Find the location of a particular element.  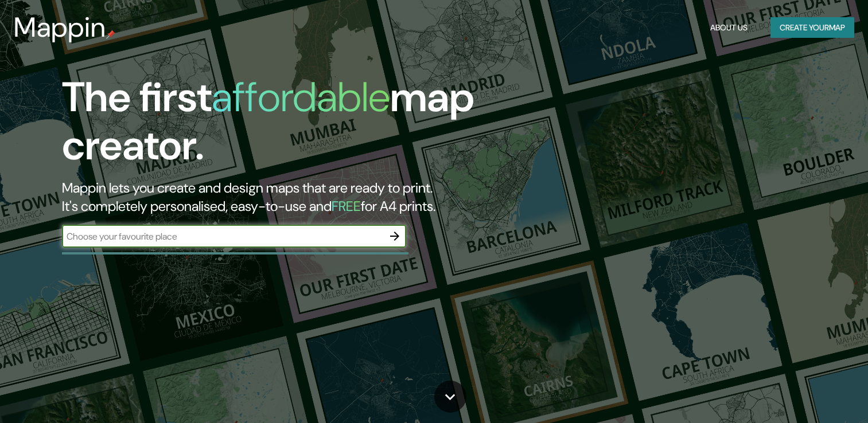

input: Choose your favourite place is located at coordinates (223, 236).